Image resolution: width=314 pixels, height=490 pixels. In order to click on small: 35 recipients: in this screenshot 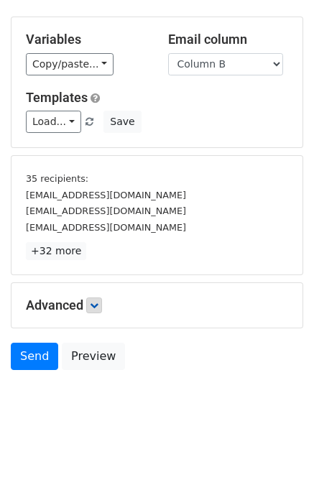, I will do `click(57, 178)`.